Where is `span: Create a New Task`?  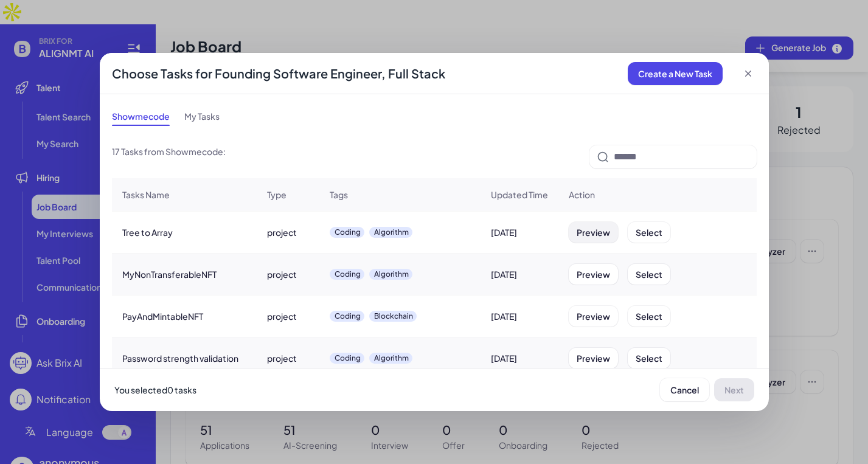
span: Create a New Task is located at coordinates (675, 74).